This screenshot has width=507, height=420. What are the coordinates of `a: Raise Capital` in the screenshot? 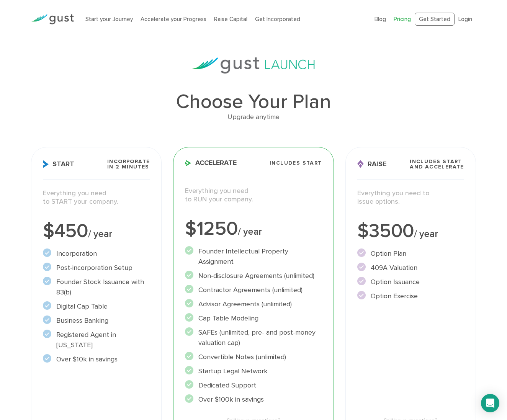 It's located at (231, 19).